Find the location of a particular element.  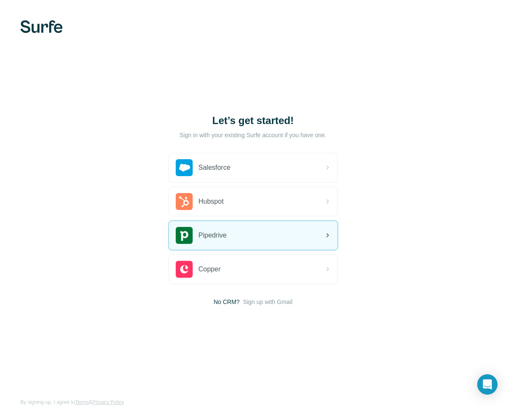

a: Privacy Policy is located at coordinates (108, 402).